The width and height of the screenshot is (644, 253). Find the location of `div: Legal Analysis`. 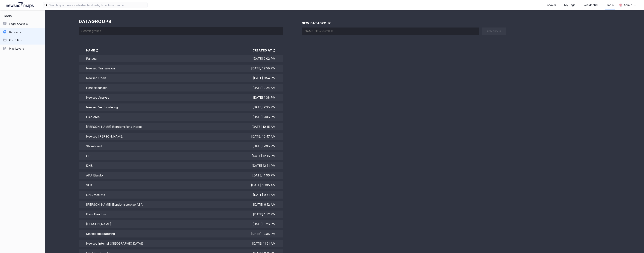

div: Legal Analysis is located at coordinates (19, 24).